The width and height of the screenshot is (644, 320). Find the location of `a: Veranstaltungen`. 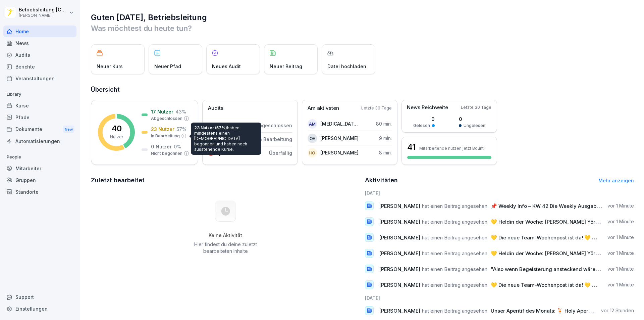

a: Veranstaltungen is located at coordinates (40, 78).